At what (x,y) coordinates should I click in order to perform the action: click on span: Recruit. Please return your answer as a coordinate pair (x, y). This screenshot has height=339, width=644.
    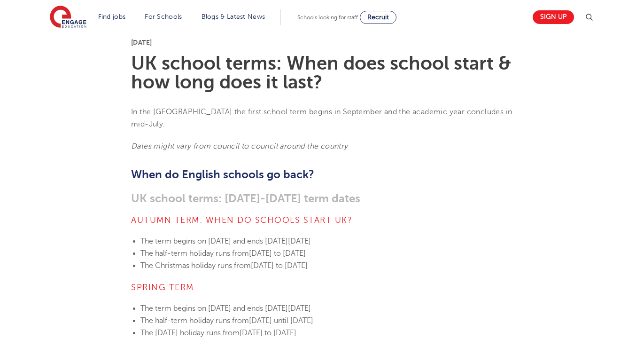
    Looking at the image, I should click on (378, 17).